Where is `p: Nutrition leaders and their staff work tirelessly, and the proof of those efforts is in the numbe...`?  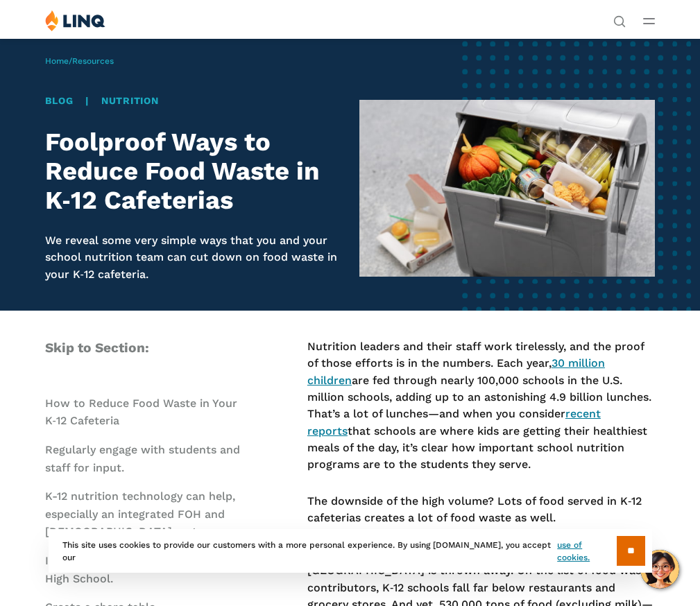
p: Nutrition leaders and their staff work tirelessly, and the proof of those efforts is in the numbe... is located at coordinates (482, 405).